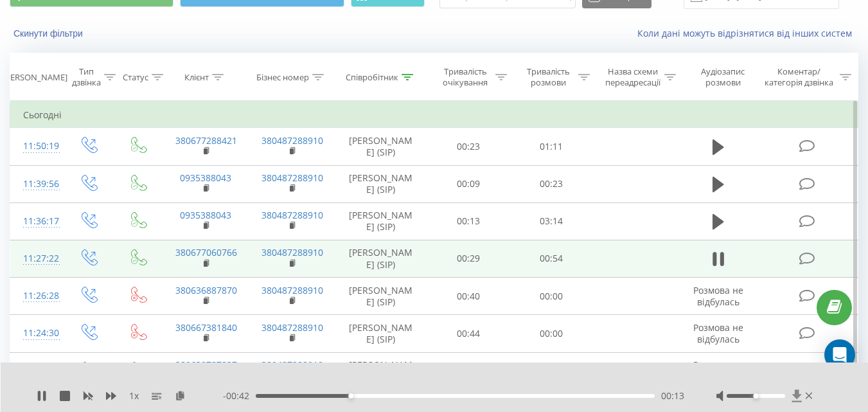  Describe the element at coordinates (434, 115) in the screenshot. I see `td: Сьогодні` at that location.